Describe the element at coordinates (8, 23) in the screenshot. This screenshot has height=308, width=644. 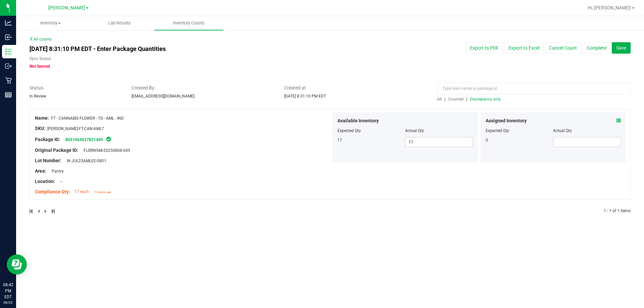
I see `inline-svg: Analytics` at that location.